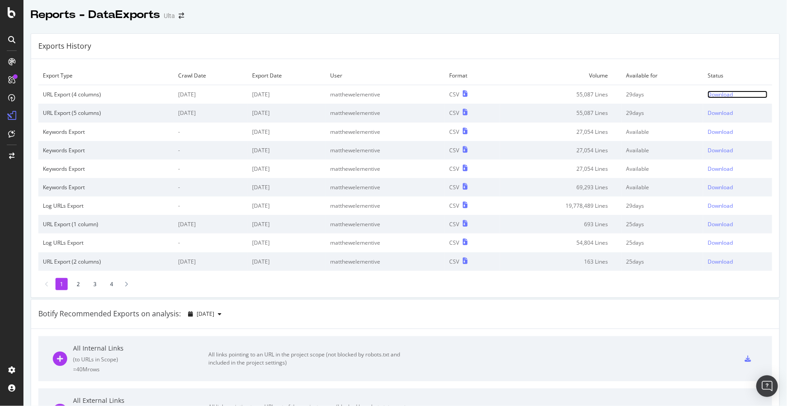 The height and width of the screenshot is (406, 787). I want to click on span: 2025 Oct. 8th, so click(205, 314).